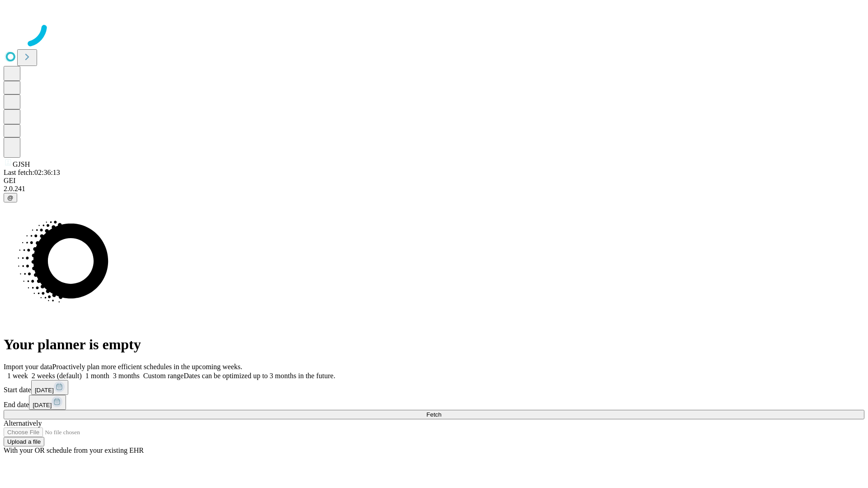 The image size is (868, 488). Describe the element at coordinates (57, 376) in the screenshot. I see `span: 2 weeks (default)` at that location.